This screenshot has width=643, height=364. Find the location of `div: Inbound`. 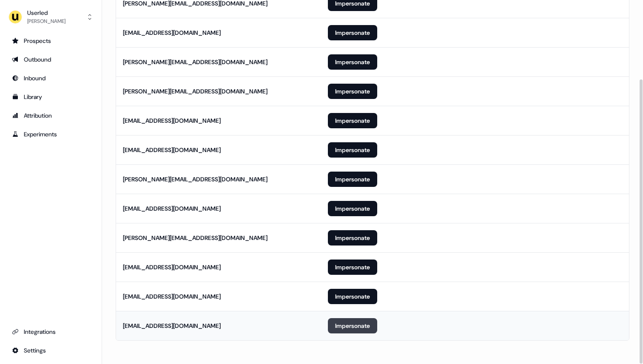

div: Inbound is located at coordinates (51, 78).